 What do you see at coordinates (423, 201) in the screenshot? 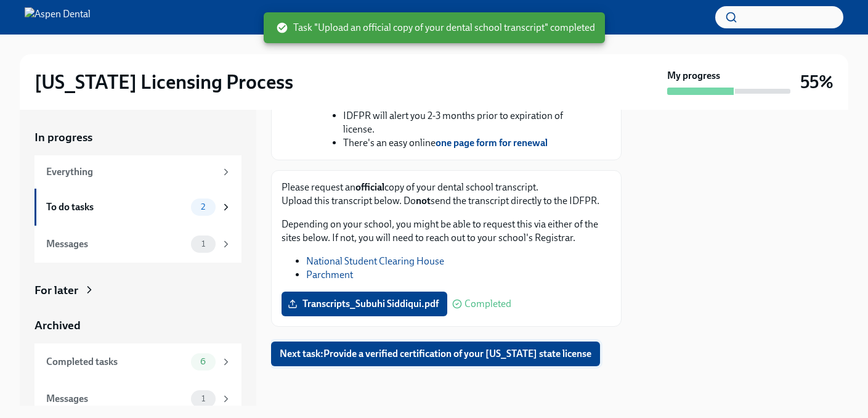
I see `strong: not` at bounding box center [423, 201].